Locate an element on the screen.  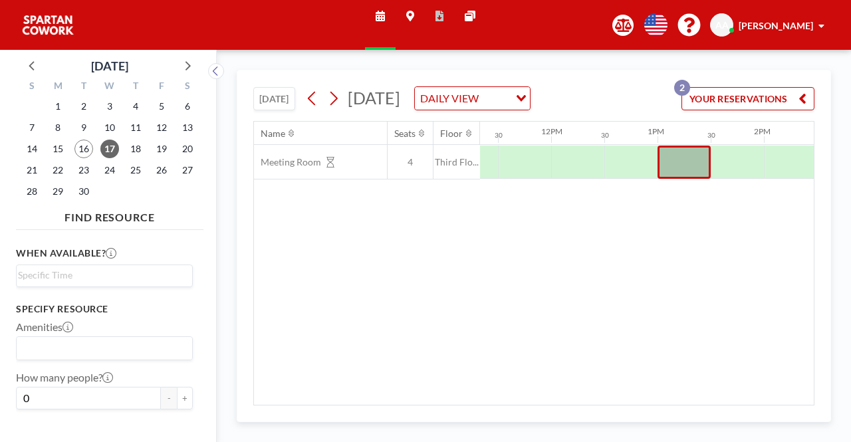
span: Saturday, September 13, 2025 is located at coordinates (188, 128).